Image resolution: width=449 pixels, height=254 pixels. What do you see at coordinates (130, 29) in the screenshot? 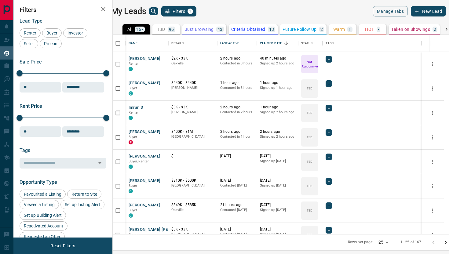
I see `p: All` at bounding box center [130, 29].